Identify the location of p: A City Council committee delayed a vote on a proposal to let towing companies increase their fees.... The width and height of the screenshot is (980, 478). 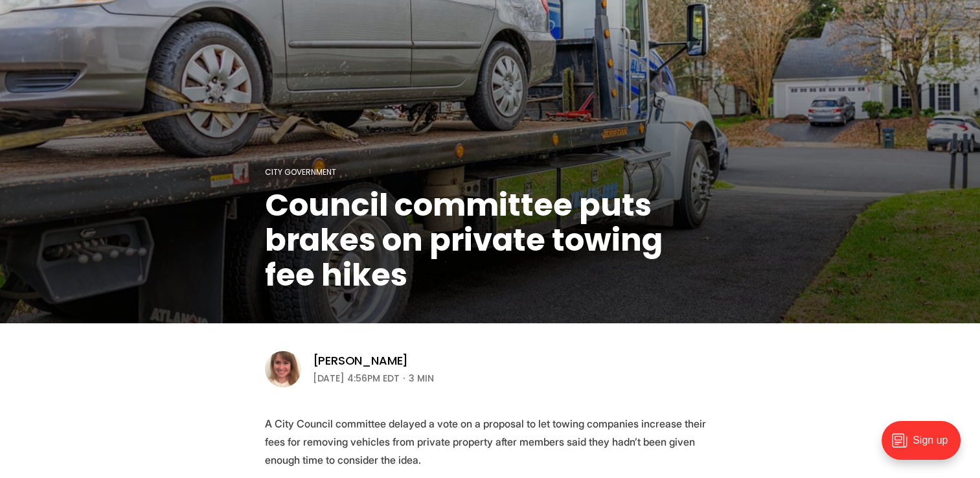
(490, 442).